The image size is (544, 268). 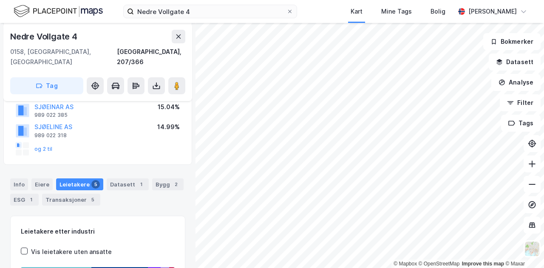 I want to click on a: OpenStreetMap, so click(x=439, y=264).